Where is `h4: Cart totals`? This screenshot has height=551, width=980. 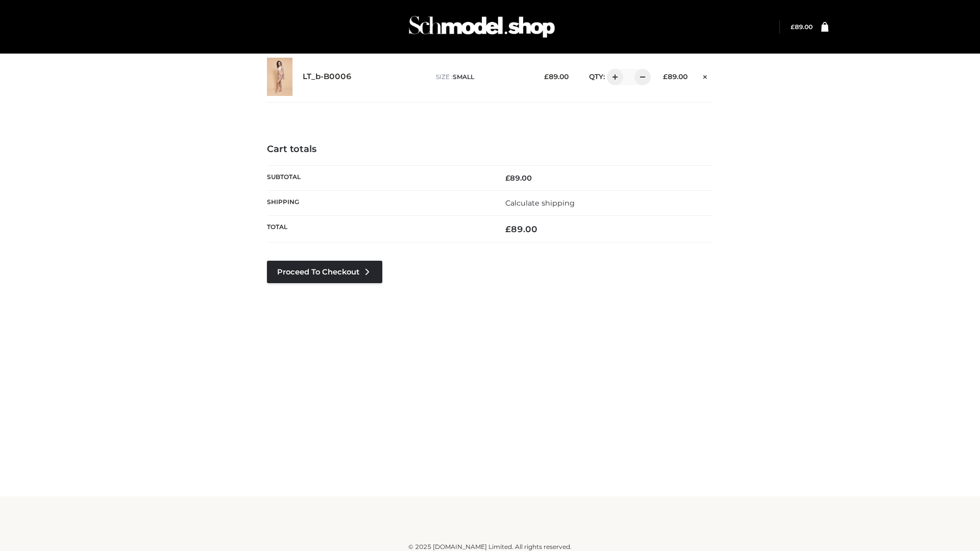 h4: Cart totals is located at coordinates (490, 150).